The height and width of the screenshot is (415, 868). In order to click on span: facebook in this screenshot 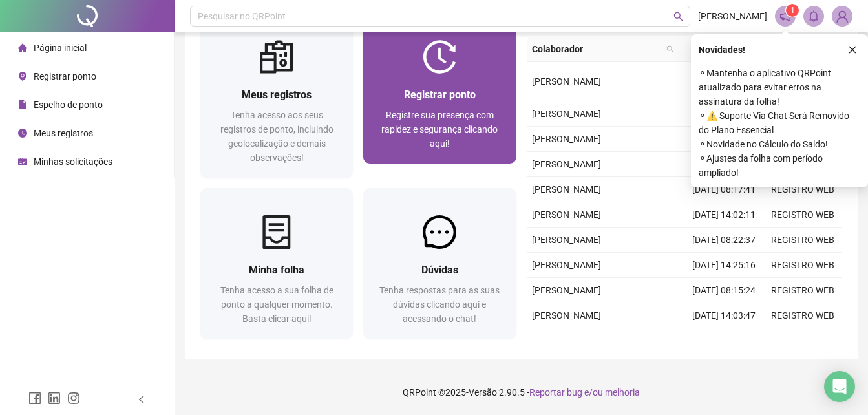, I will do `click(35, 398)`.